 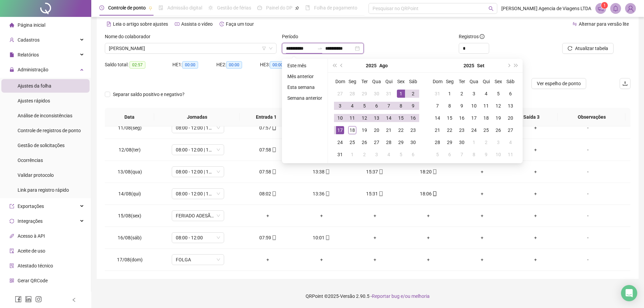 I want to click on th: Ter, so click(x=462, y=81).